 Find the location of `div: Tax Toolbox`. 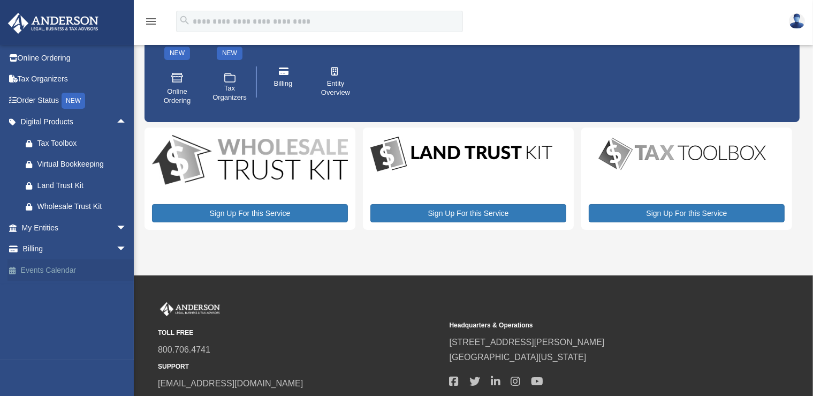

div: Tax Toolbox is located at coordinates (81, 143).